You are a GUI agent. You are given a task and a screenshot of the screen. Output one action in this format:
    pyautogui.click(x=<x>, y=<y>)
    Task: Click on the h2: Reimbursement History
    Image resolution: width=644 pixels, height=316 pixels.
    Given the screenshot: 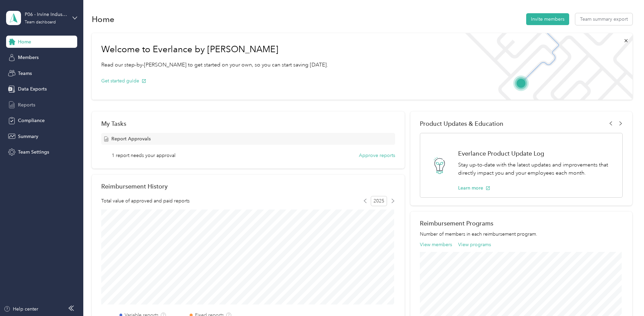 What is the action you would take?
    pyautogui.click(x=135, y=186)
    